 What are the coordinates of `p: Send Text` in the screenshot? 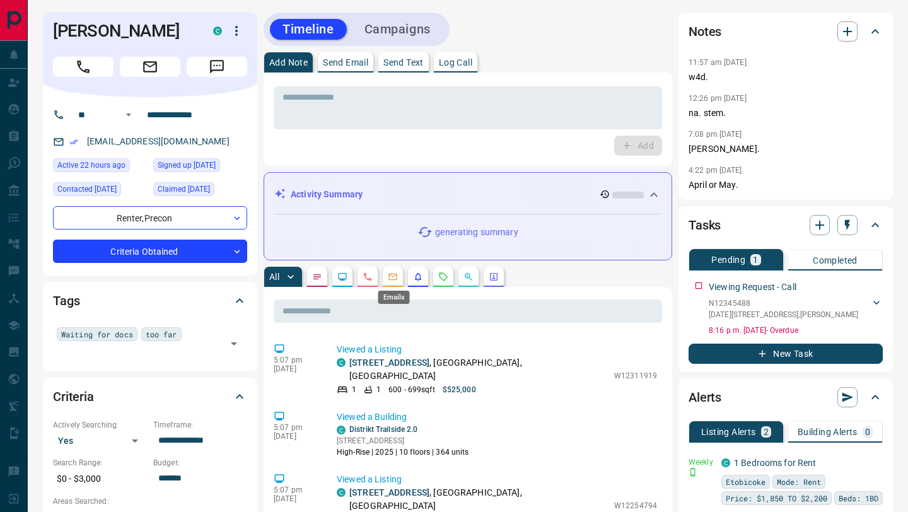 It's located at (403, 62).